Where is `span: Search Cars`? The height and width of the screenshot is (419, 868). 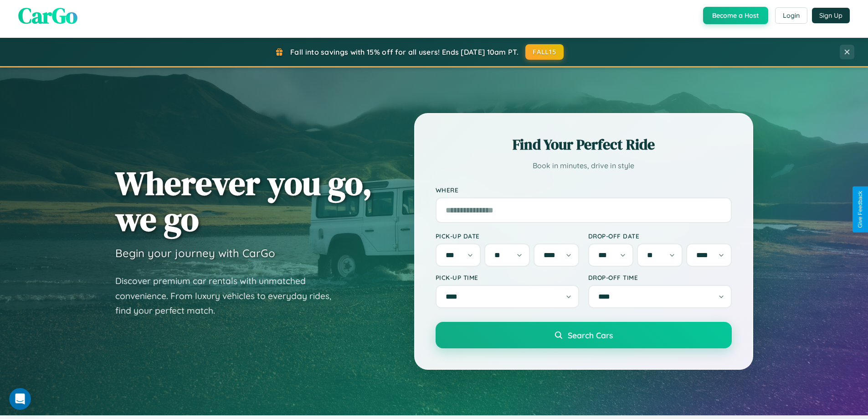 span: Search Cars is located at coordinates (590, 335).